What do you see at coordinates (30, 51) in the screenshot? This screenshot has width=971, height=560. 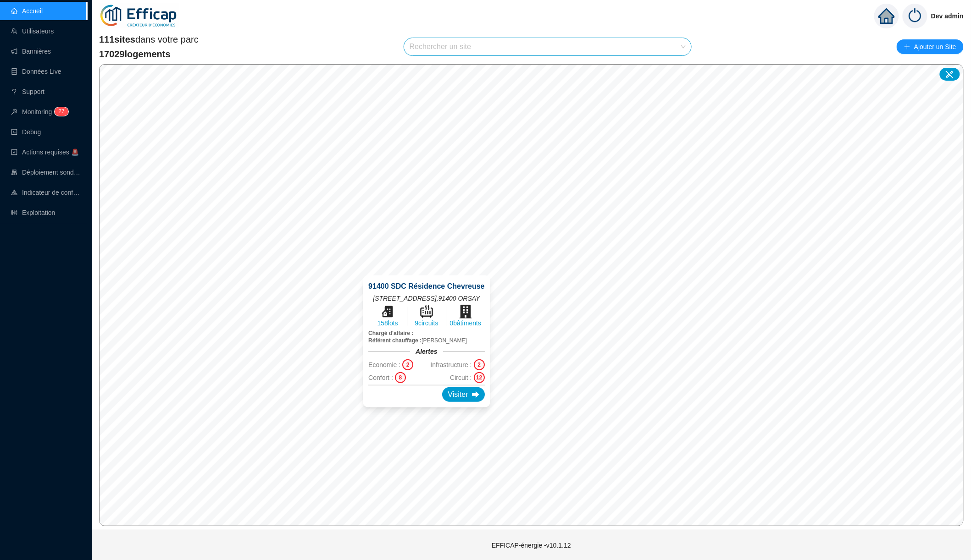 I see `a: notificationBannières` at bounding box center [30, 51].